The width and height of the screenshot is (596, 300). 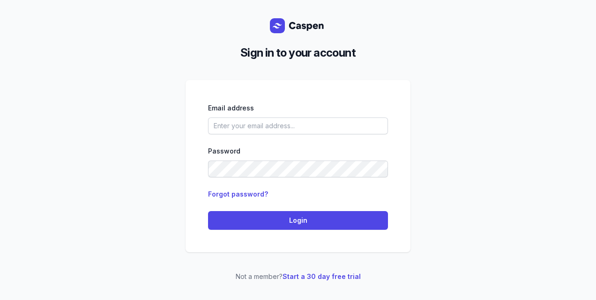 What do you see at coordinates (298, 108) in the screenshot?
I see `div: Email address` at bounding box center [298, 108].